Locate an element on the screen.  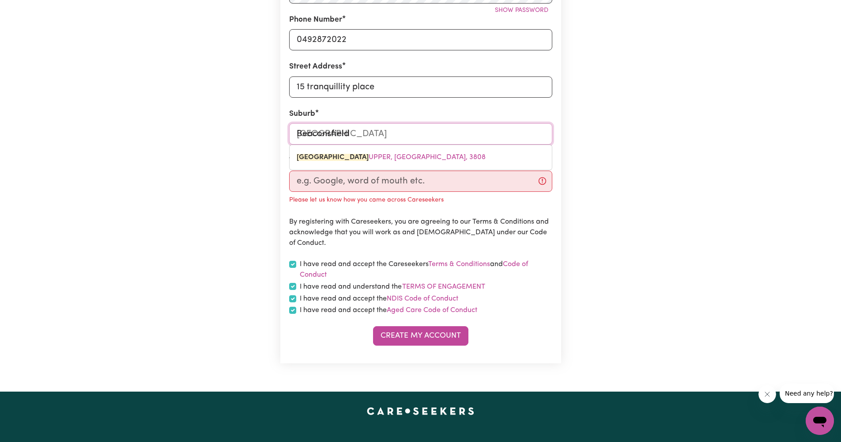
span: Show password is located at coordinates (522, 10).